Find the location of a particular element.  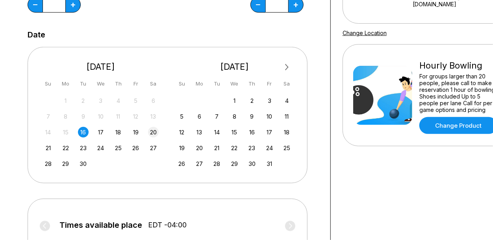

div: Not available Monday, September 15th, 2025 is located at coordinates (65, 132).